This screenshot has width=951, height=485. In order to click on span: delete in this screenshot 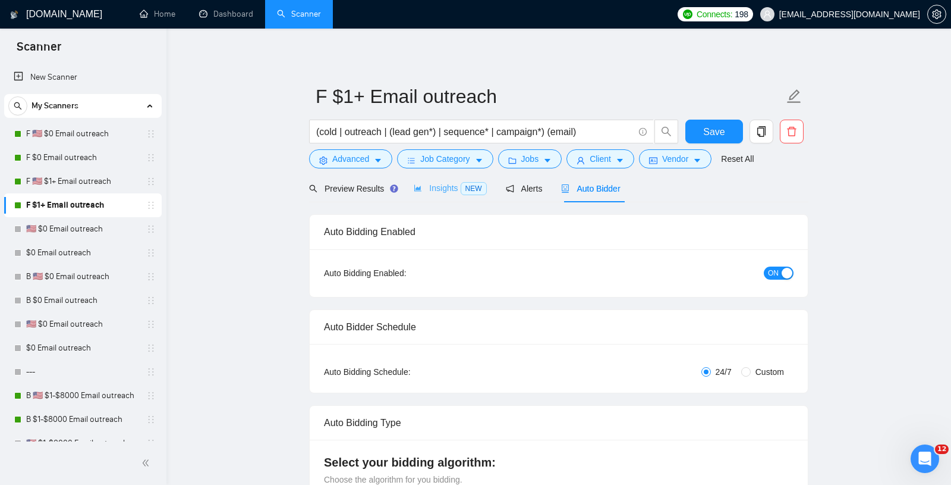, I will do `click(792, 131)`.